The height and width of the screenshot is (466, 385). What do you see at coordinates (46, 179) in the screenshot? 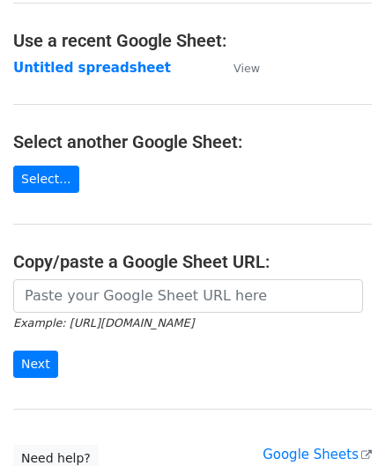
I see `a: Select...` at bounding box center [46, 179].